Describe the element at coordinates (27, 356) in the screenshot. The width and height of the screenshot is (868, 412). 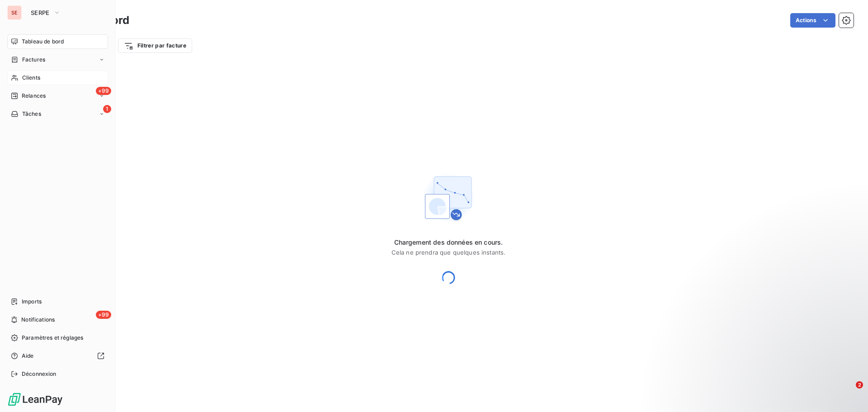
I see `span: Aide` at that location.